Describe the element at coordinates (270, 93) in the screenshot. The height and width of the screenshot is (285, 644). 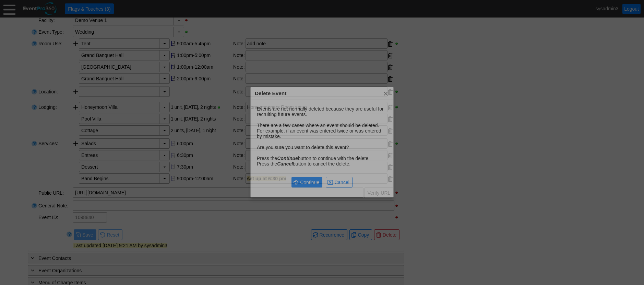
I see `span: Delete Event` at that location.